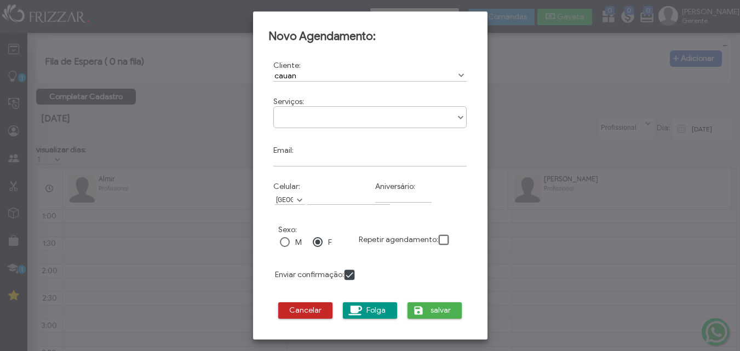 This screenshot has width=740, height=351. I want to click on h2: Novo Agendamento:, so click(370, 36).